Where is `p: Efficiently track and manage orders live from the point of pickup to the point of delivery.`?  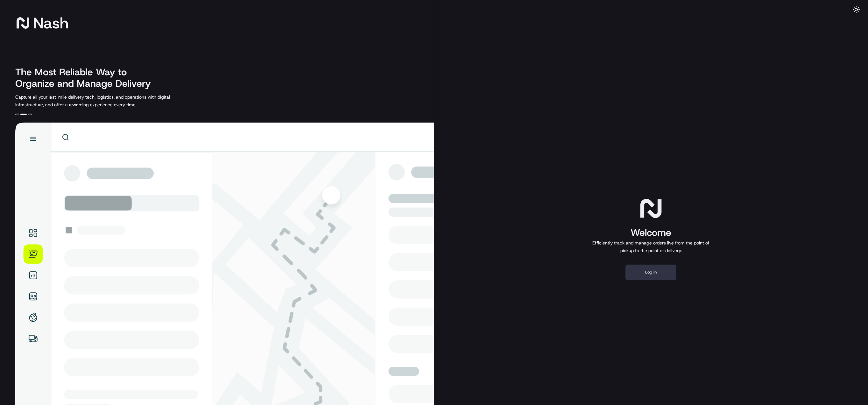
p: Efficiently track and manage orders live from the point of pickup to the point of delivery. is located at coordinates (651, 246).